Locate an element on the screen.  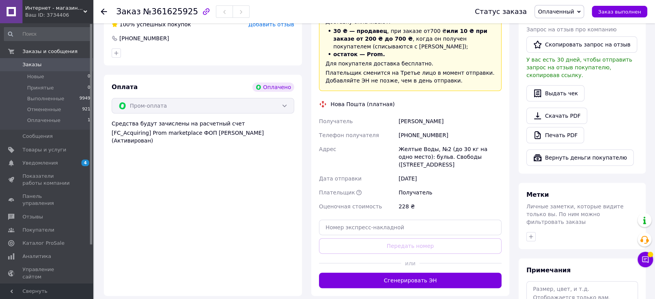
span: Отзывы is located at coordinates (33, 217).